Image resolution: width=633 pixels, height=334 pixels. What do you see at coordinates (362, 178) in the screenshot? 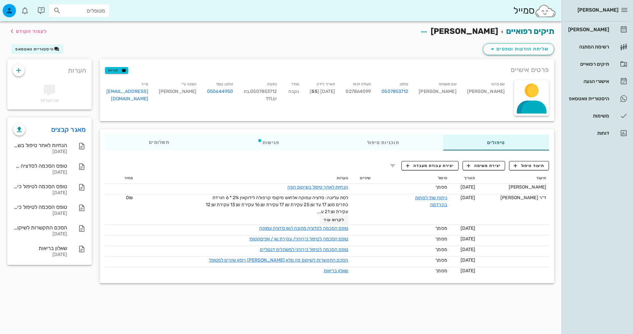
I see `th: שיניים` at bounding box center [362, 178].